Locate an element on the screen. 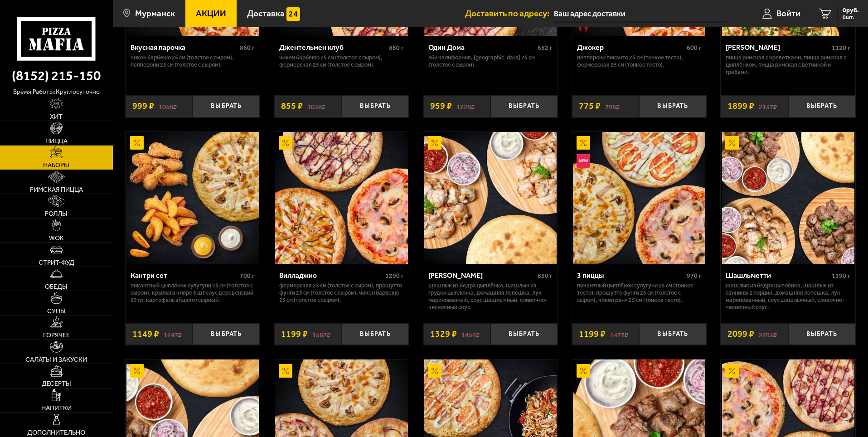 Image resolution: width=868 pixels, height=437 pixels. span: 0 руб. is located at coordinates (852, 10).